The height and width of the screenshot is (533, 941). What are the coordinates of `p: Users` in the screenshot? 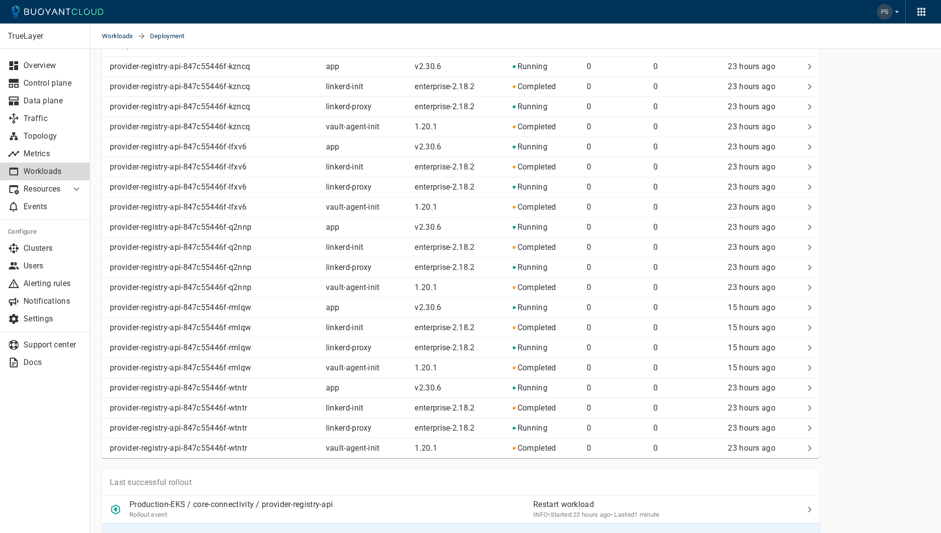 It's located at (53, 266).